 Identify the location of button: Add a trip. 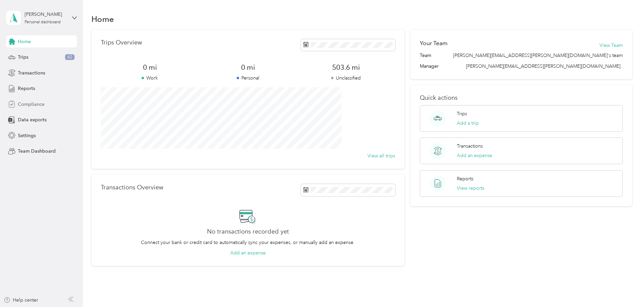
(467, 123).